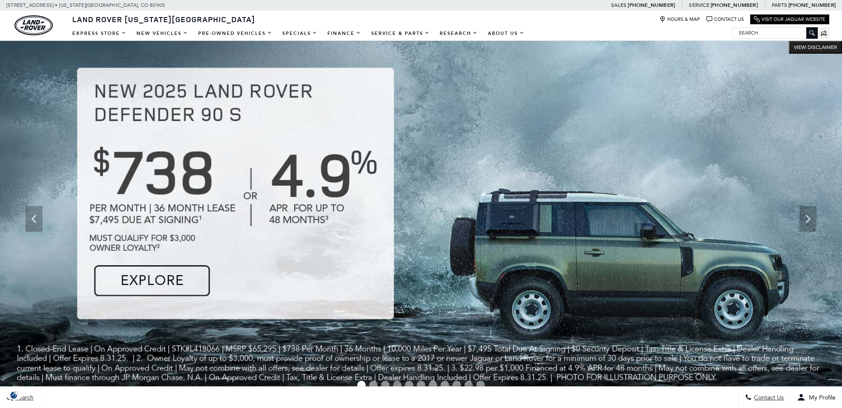 Image resolution: width=842 pixels, height=408 pixels. I want to click on span: Go to slide 6, so click(421, 385).